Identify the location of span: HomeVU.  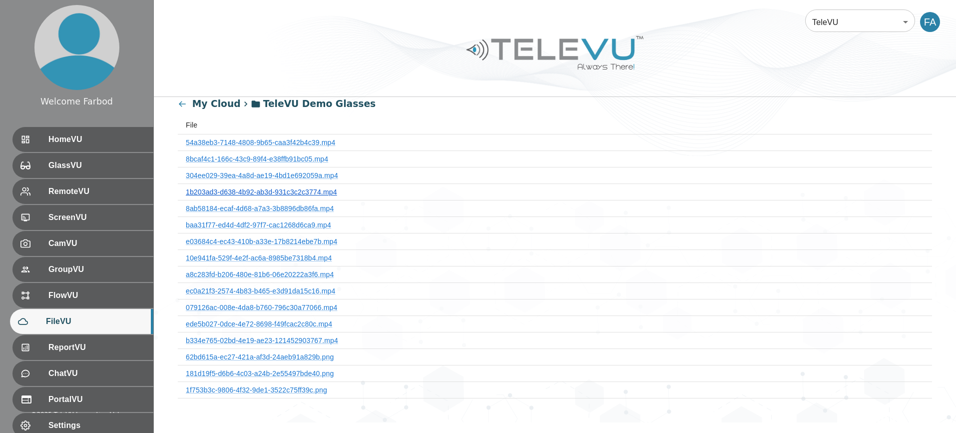
(97, 139).